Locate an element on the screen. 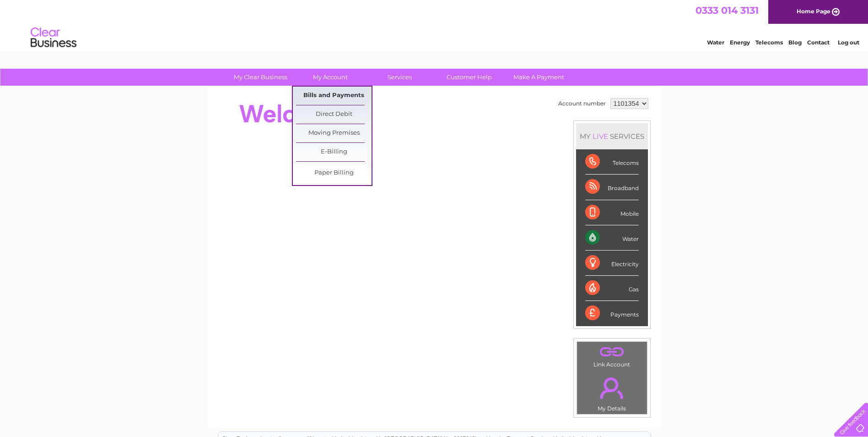 This screenshot has width=868, height=437. div: LIVE is located at coordinates (600, 136).